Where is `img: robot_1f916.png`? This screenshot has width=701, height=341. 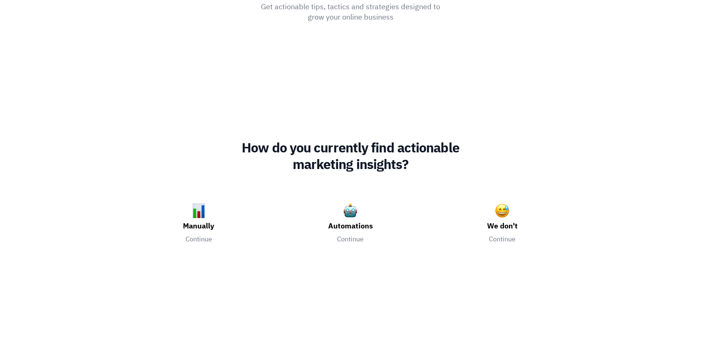 img: robot_1f916.png is located at coordinates (350, 211).